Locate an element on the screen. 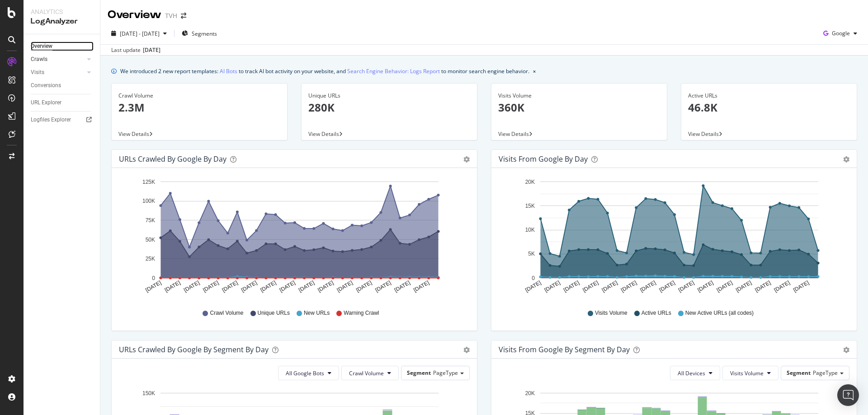 The width and height of the screenshot is (868, 415). div: URLs Crawled by Google by day is located at coordinates (173, 159).